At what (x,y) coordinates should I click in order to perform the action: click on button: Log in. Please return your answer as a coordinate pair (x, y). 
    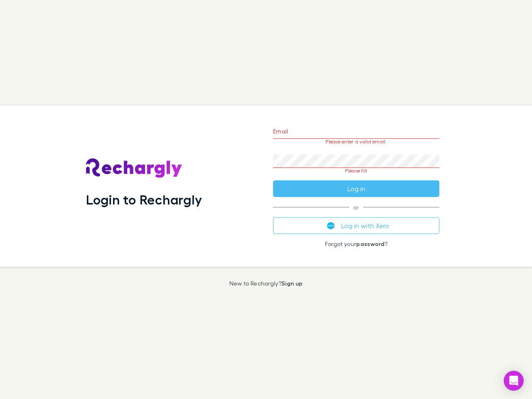
    Looking at the image, I should click on (356, 189).